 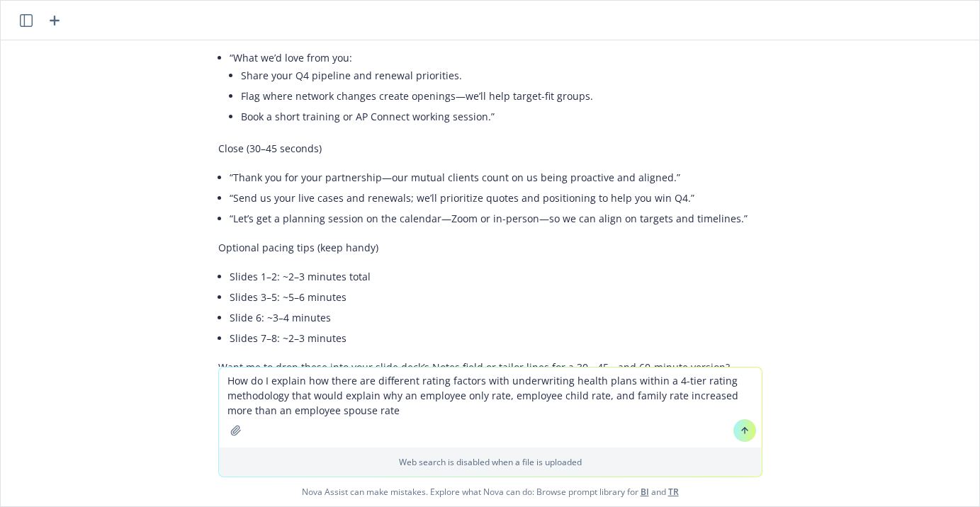 I want to click on li: “What we’d love from you:, so click(x=496, y=89).